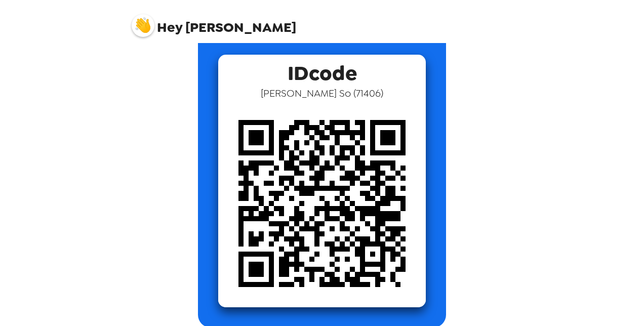 Image resolution: width=644 pixels, height=326 pixels. Describe the element at coordinates (170, 28) in the screenshot. I see `span: Hey` at that location.